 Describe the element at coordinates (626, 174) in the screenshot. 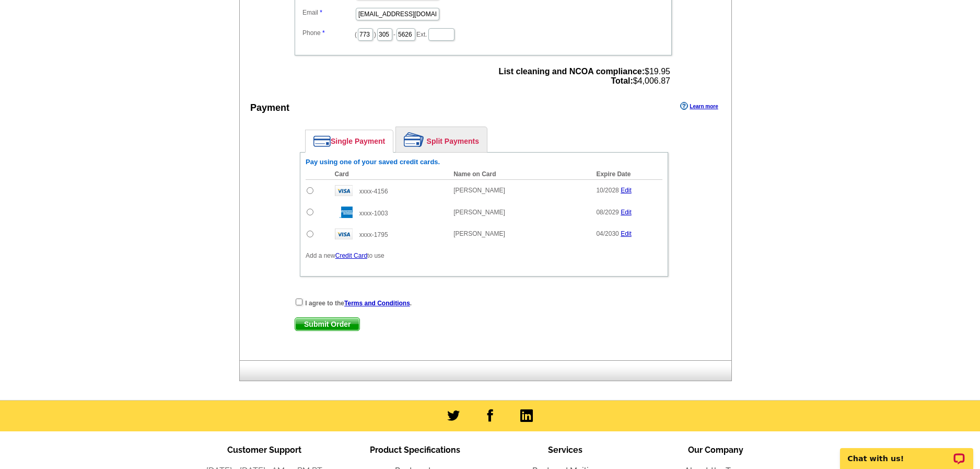

I see `th: Expire Date` at that location.